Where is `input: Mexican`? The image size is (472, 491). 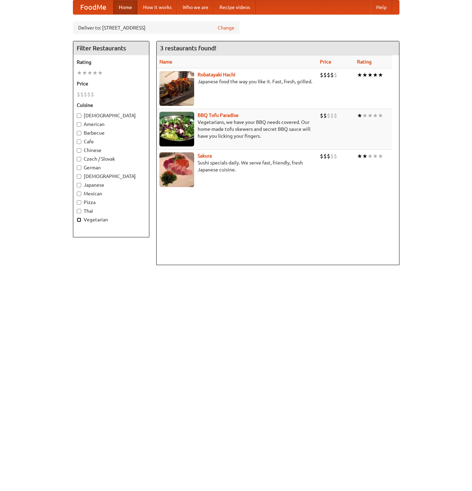 input: Mexican is located at coordinates (79, 194).